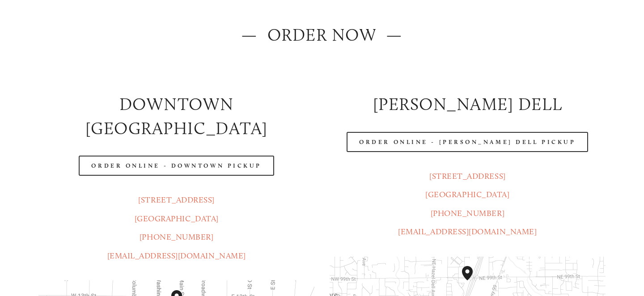 The width and height of the screenshot is (644, 296). What do you see at coordinates (176, 165) in the screenshot?
I see `a: Order Online - Downtown pickup` at bounding box center [176, 165].